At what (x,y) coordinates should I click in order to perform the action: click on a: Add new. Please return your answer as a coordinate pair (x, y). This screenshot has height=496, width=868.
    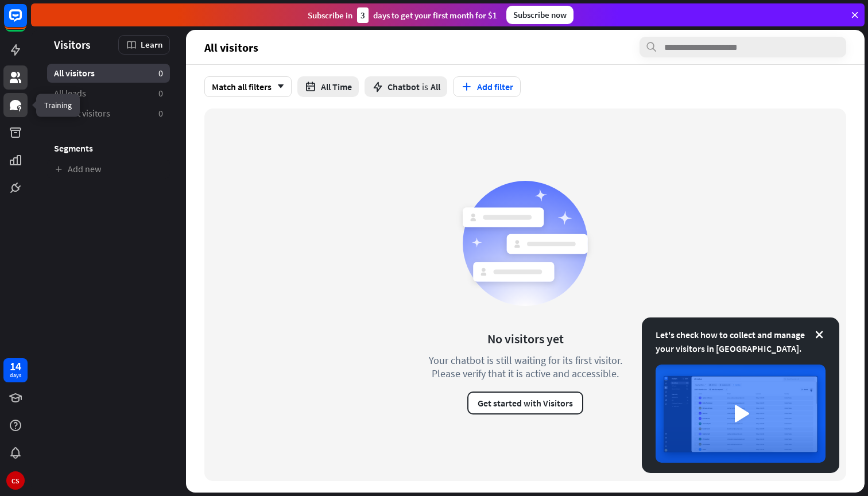
    Looking at the image, I should click on (108, 169).